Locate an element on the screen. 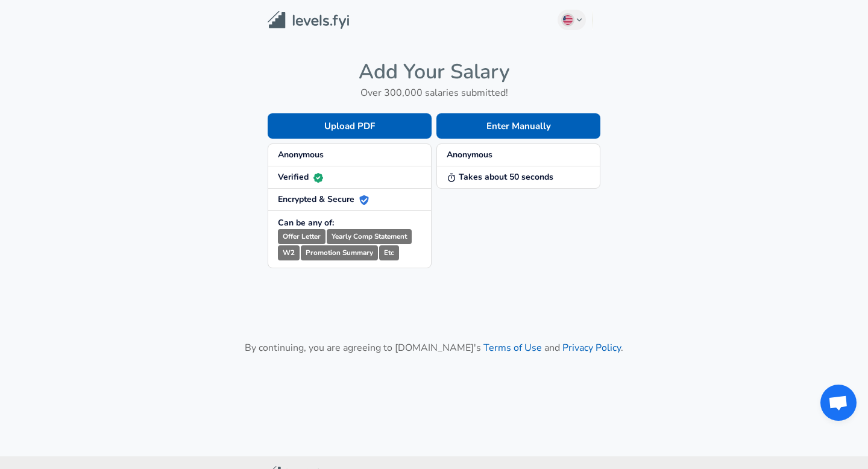 The height and width of the screenshot is (469, 868). button: English (US) is located at coordinates (572, 20).